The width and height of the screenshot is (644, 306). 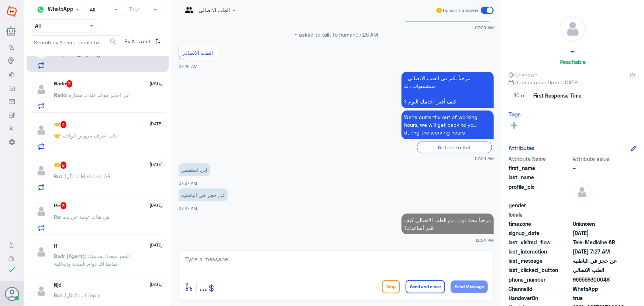 What do you see at coordinates (515, 114) in the screenshot?
I see `h6: Tags` at bounding box center [515, 114].